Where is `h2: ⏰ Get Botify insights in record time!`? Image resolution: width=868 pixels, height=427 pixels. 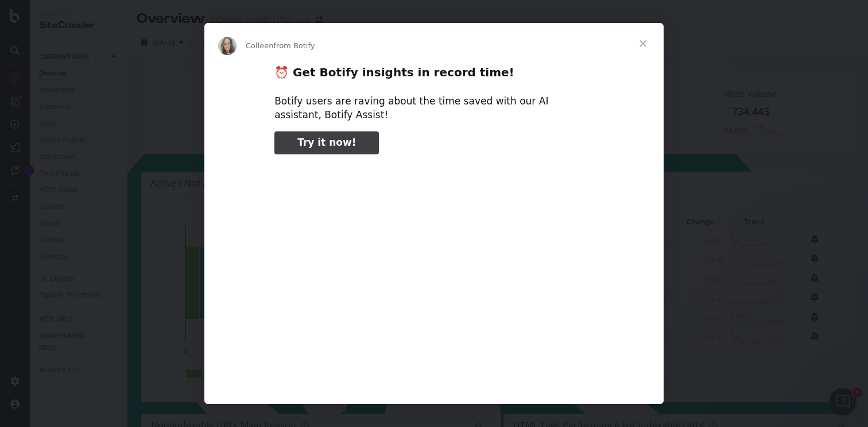 h2: ⏰ Get Botify insights in record time! is located at coordinates (434, 75).